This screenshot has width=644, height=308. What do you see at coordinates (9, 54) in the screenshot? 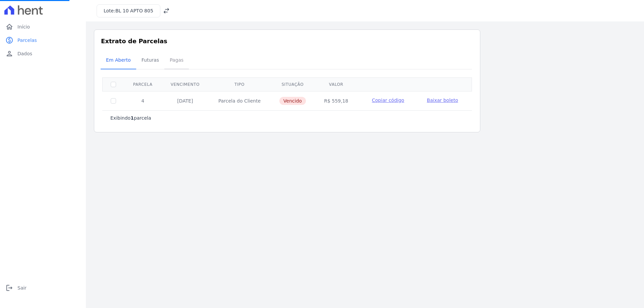
I see `i: person` at bounding box center [9, 54].